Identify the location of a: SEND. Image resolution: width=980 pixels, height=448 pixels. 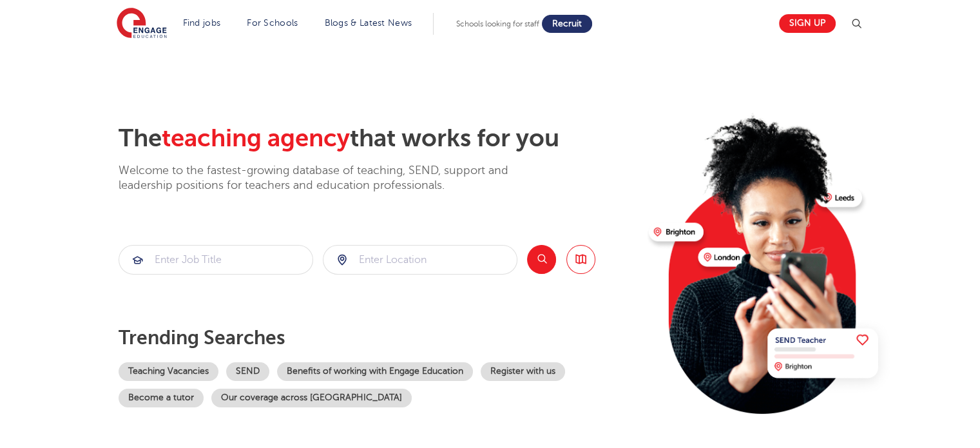
(247, 371).